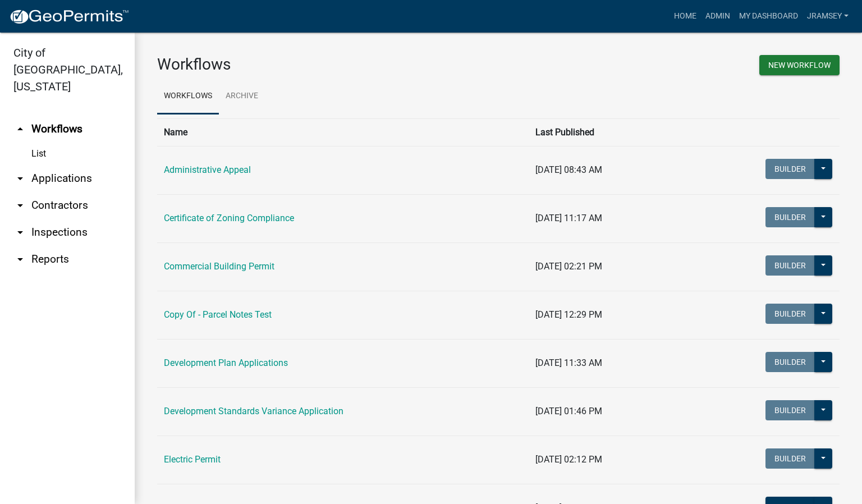  Describe the element at coordinates (219, 266) in the screenshot. I see `a: Commercial Building Permit` at that location.